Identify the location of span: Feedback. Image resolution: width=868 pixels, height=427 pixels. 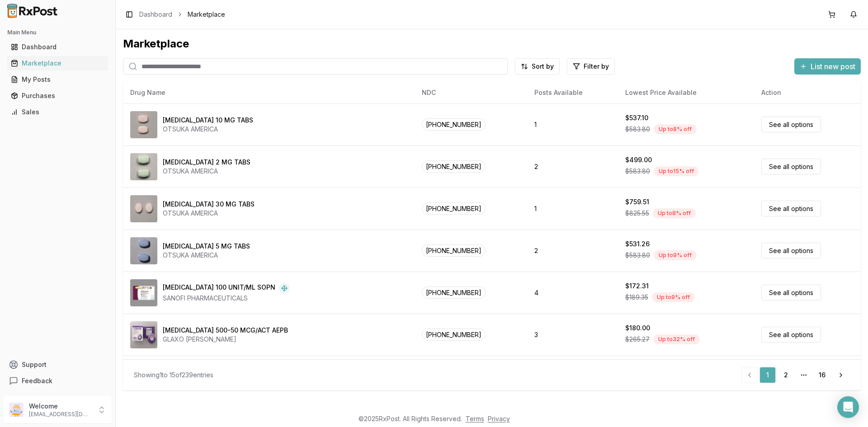
(37, 381).